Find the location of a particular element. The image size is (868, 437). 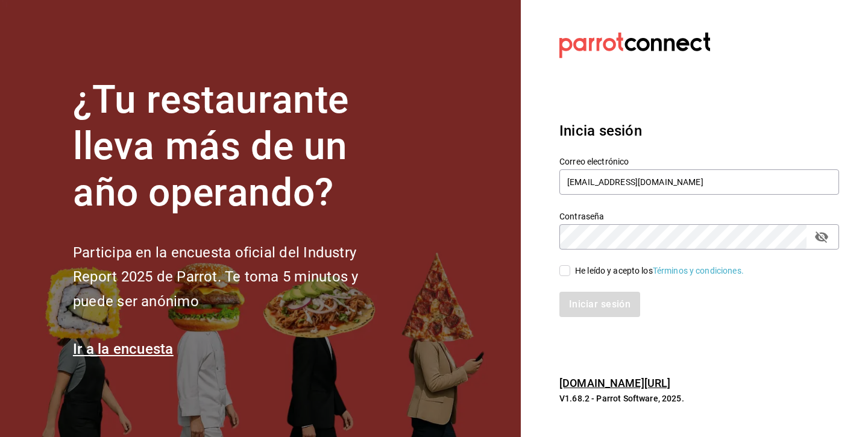

a: Términos y condiciones. is located at coordinates (698, 270).